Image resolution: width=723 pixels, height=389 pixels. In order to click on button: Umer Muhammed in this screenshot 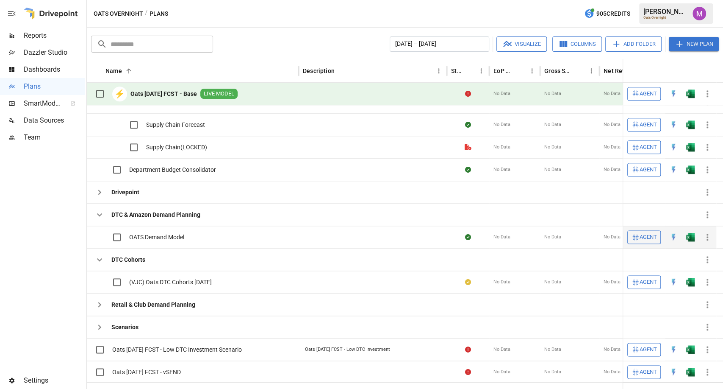, I will do `click(700, 14)`.